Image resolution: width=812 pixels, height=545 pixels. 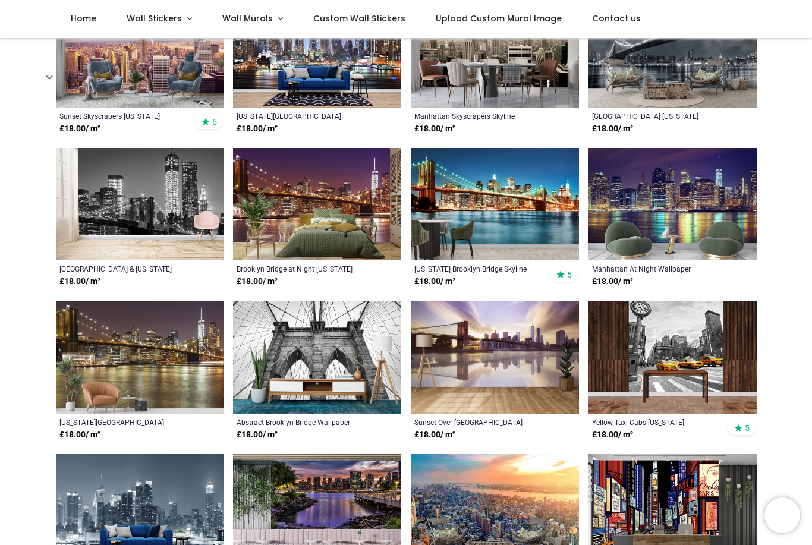 What do you see at coordinates (154, 18) in the screenshot?
I see `span: Wall Stickers` at bounding box center [154, 18].